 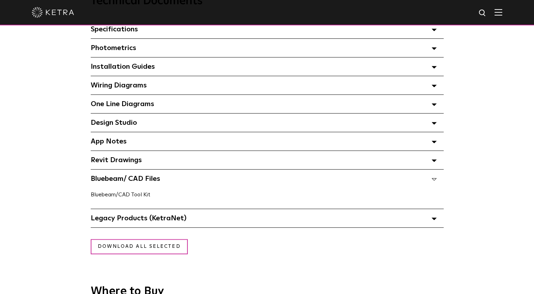 What do you see at coordinates (139, 247) in the screenshot?
I see `a: Download all selected` at bounding box center [139, 247].